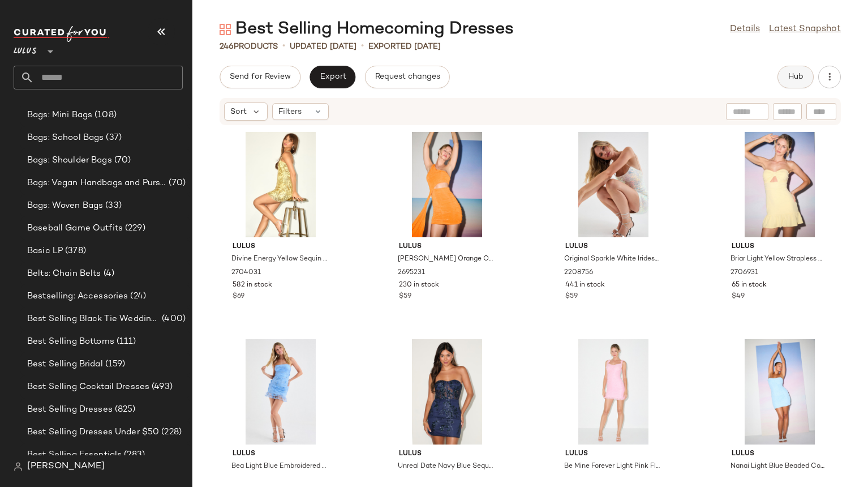 Image resolution: width=868 pixels, height=487 pixels. What do you see at coordinates (804, 29) in the screenshot?
I see `a: Latest Snapshot` at bounding box center [804, 29].